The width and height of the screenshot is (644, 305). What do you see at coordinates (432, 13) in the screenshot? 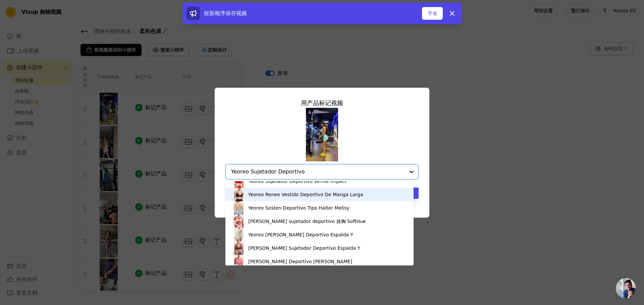
I see `font: 节省` at bounding box center [432, 13].